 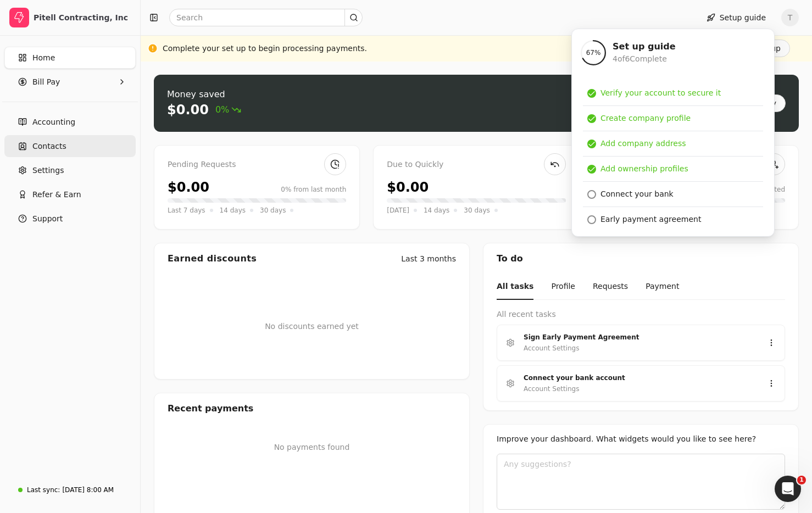 I want to click on button: T, so click(x=790, y=17).